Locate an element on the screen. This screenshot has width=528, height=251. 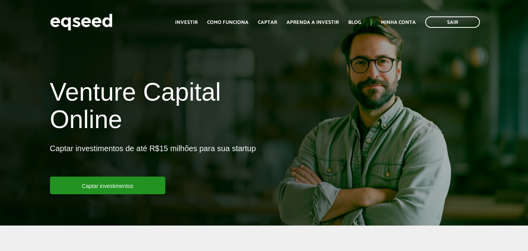
a: Aprenda a investir is located at coordinates (313, 22).